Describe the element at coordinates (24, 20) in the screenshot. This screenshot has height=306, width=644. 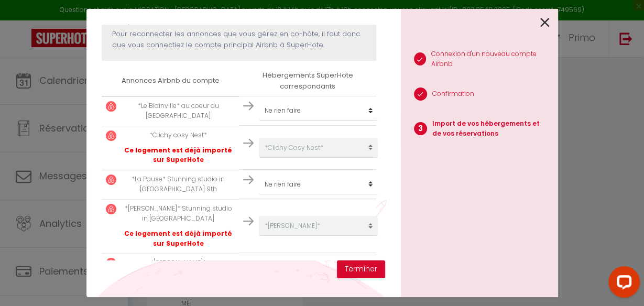
I see `button: Open LiveChat chat widget` at that location.